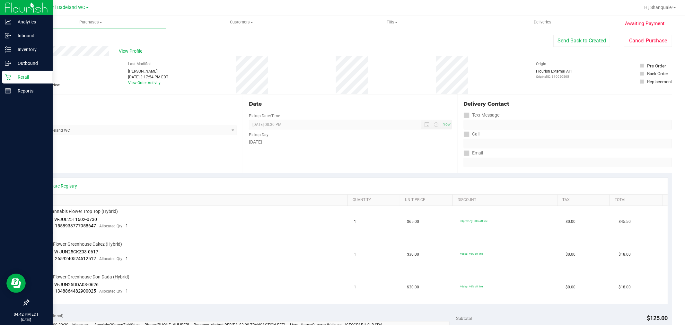 This screenshot has width=685, height=325. What do you see at coordinates (473, 153) in the screenshot?
I see `label: Email` at bounding box center [473, 153].